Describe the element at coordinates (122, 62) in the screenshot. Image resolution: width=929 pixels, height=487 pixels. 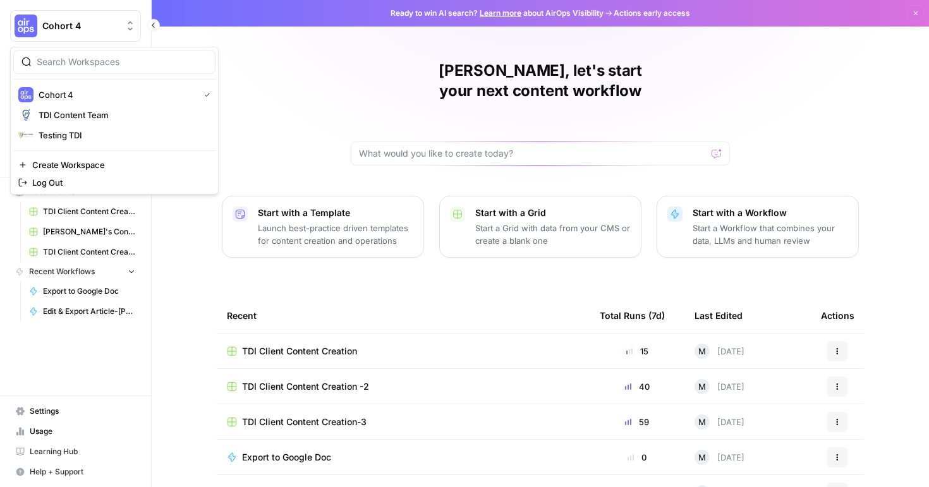
I see `input: Search Workspaces` at that location.